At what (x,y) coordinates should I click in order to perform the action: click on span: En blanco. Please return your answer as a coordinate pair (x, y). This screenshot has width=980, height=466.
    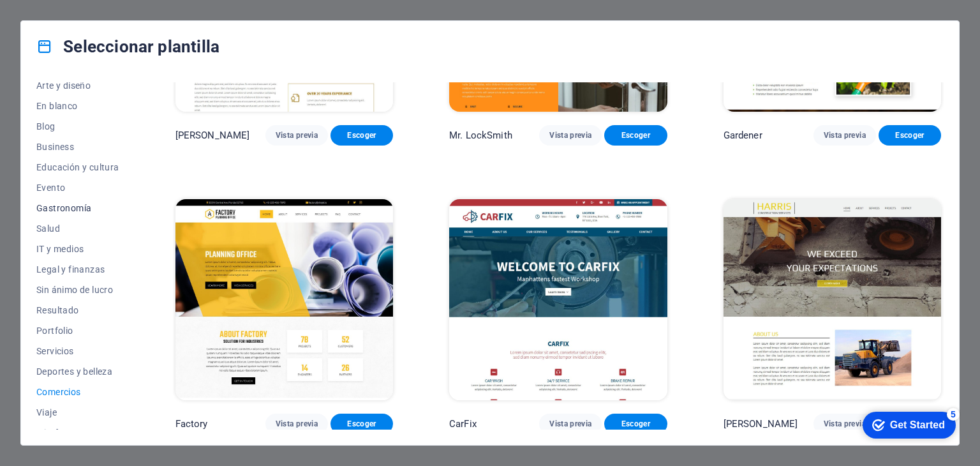
    Looking at the image, I should click on (78, 106).